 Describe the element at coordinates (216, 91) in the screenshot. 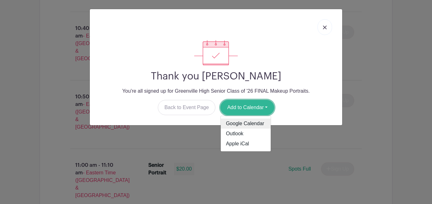

I see `p: You're all signed up for Greenville High Senior Class of '26 FINAL Makeup Portraits.` at that location.